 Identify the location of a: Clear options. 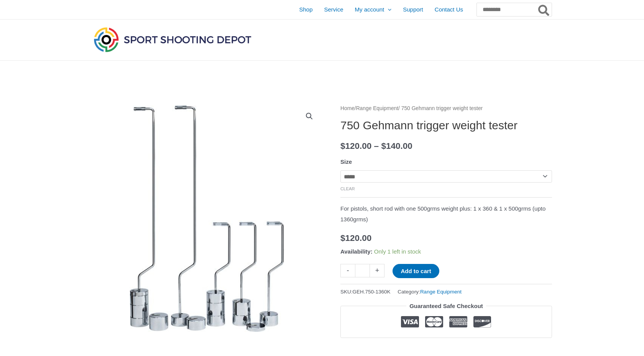
(347, 189).